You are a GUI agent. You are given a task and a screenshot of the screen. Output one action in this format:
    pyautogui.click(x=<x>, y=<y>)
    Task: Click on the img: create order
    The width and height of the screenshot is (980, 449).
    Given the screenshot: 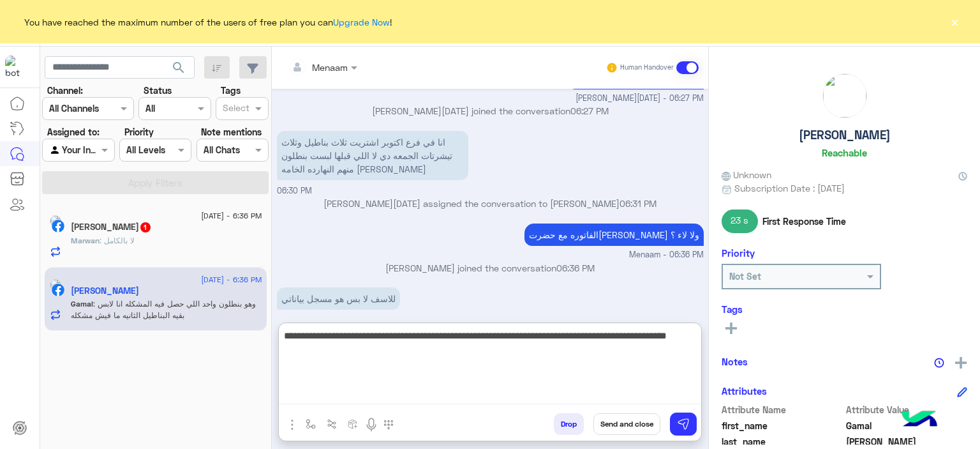 What is the action you would take?
    pyautogui.click(x=353, y=424)
    